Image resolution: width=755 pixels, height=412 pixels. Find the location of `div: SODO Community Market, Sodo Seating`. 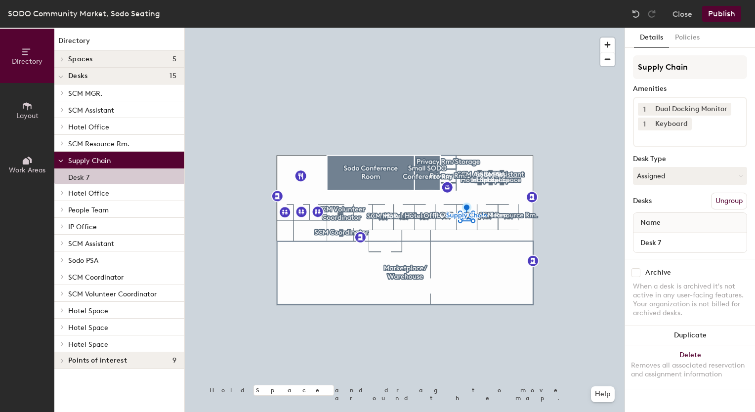

div: SODO Community Market, Sodo Seating is located at coordinates (84, 13).